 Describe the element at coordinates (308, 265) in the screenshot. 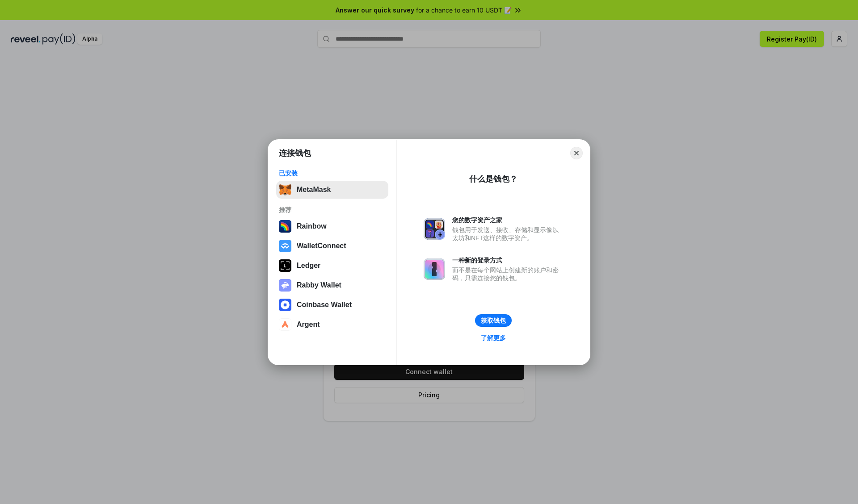

I see `div: Ledger` at that location.